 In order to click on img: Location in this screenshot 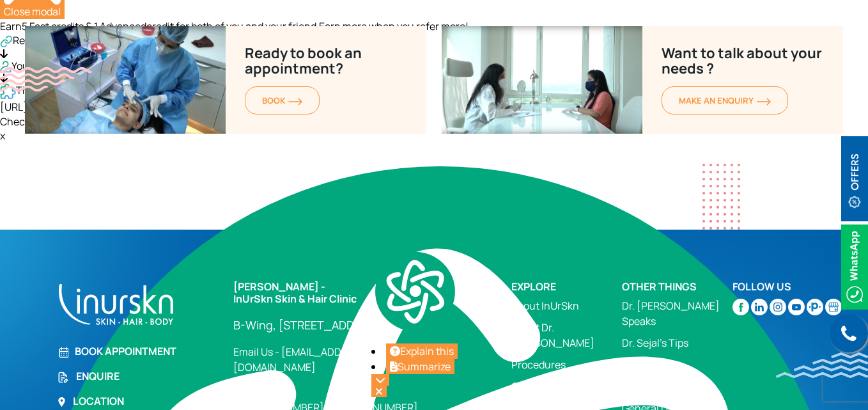, I will do `click(62, 401)`.